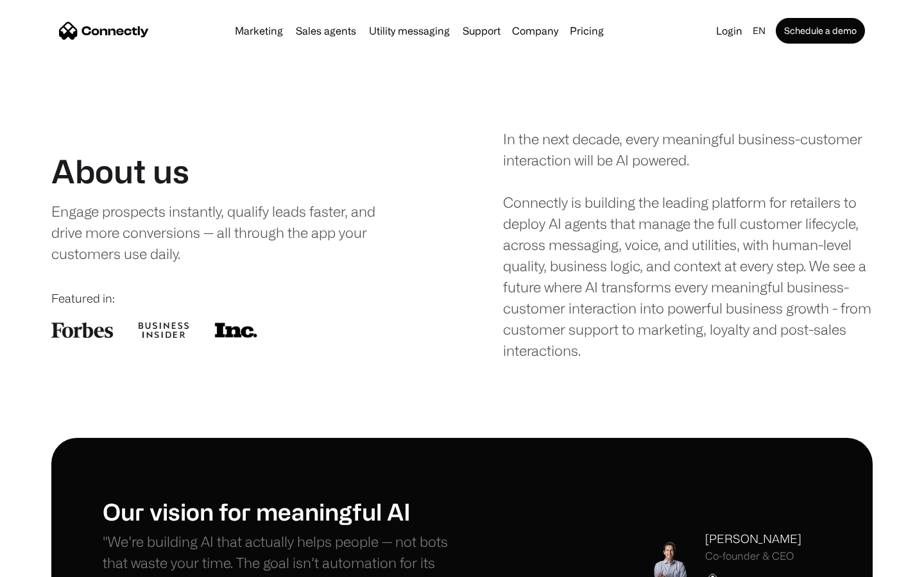 Image resolution: width=924 pixels, height=577 pixels. What do you see at coordinates (51, 564) in the screenshot?
I see `ul: Language list` at bounding box center [51, 564].